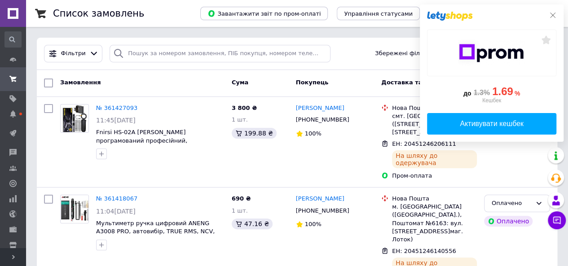 Image resolution: width=568 pixels, height=266 pixels. Describe the element at coordinates (424, 251) in the screenshot. I see `span: ЕН: 20451246140556` at that location.